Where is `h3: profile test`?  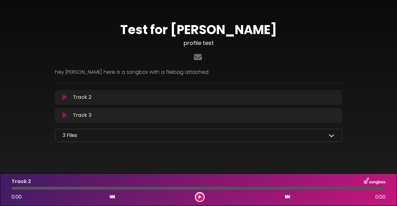 h3: profile test is located at coordinates (198, 43).